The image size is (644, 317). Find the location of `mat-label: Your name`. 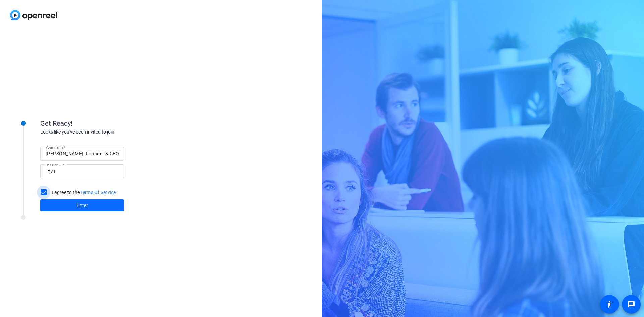

mat-label: Your name is located at coordinates (54, 147).